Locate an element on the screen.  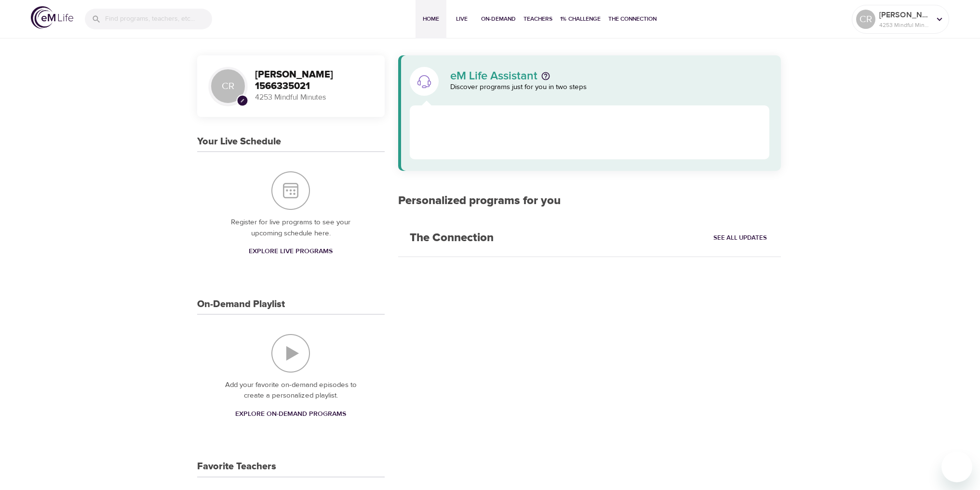
a: Explore On-Demand Programs is located at coordinates (290, 414).